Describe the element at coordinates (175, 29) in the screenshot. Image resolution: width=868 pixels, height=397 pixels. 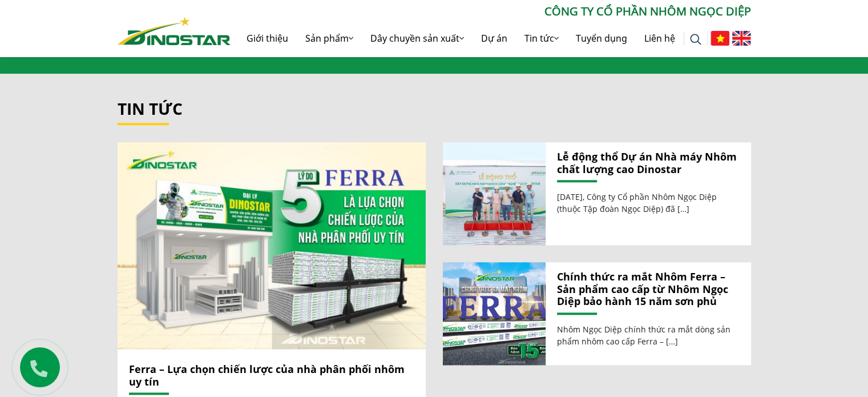
I see `a: Nhôm Dinostar` at that location.